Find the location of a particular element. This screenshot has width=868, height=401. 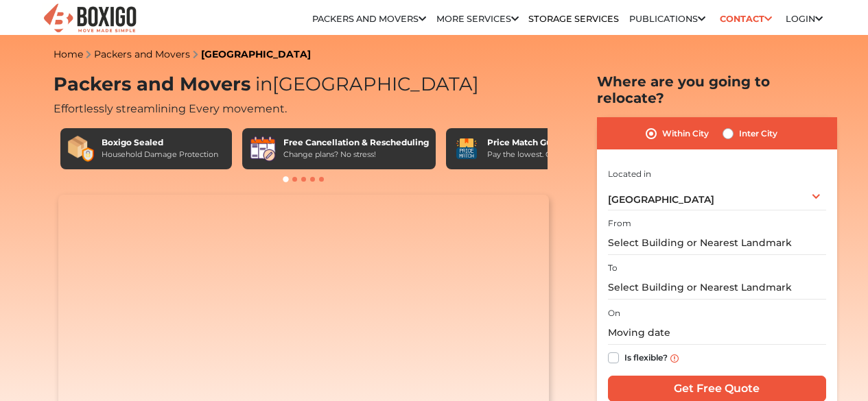

label: Located in is located at coordinates (629, 174).